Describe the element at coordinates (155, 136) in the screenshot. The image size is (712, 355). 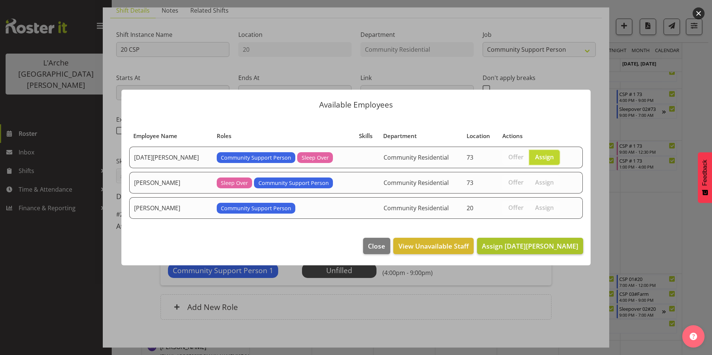
I see `span: Employee Name` at that location.